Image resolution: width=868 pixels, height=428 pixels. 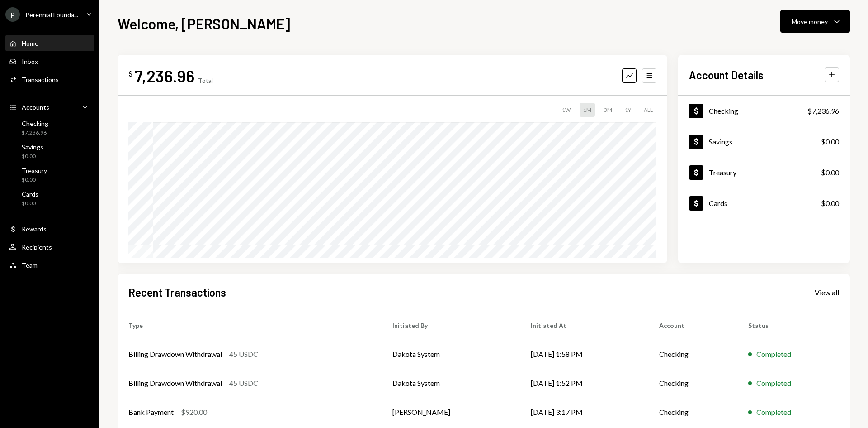 What do you see at coordinates (151, 412) in the screenshot?
I see `div: Bank Payment` at bounding box center [151, 412].